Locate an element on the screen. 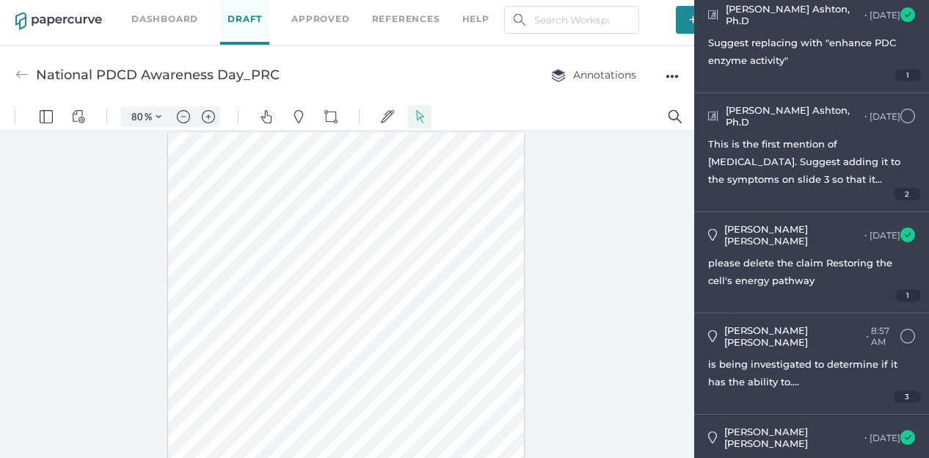  img: chevron.svg is located at coordinates (159, 13).